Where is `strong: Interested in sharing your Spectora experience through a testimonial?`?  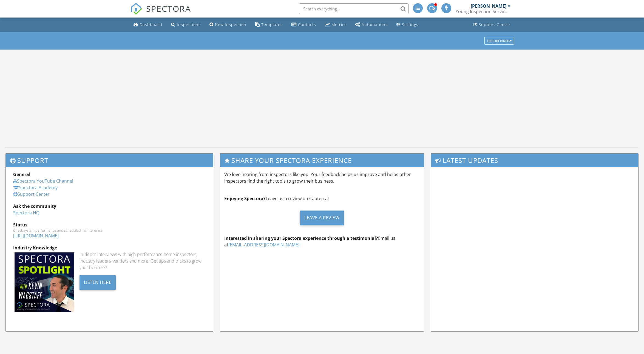 strong: Interested in sharing your Spectora experience through a testimonial? is located at coordinates (301, 238).